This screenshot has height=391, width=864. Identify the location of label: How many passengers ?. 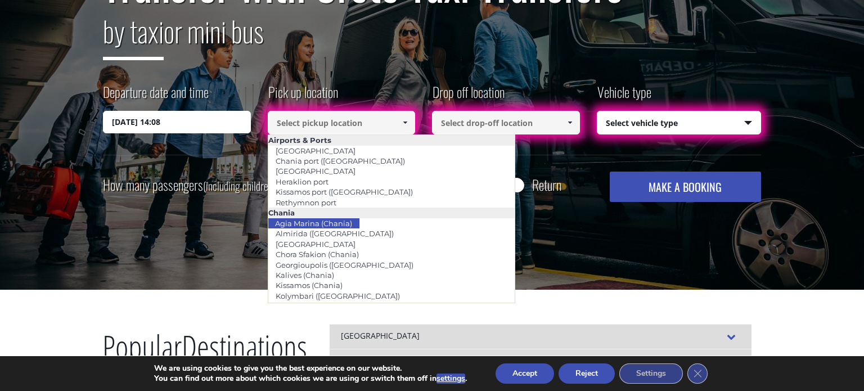
(192, 185).